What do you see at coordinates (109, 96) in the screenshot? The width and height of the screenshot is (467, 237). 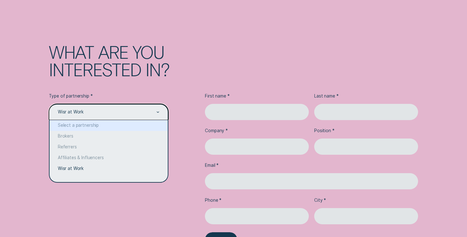 I see `label: Type of partnership *` at bounding box center [109, 96].